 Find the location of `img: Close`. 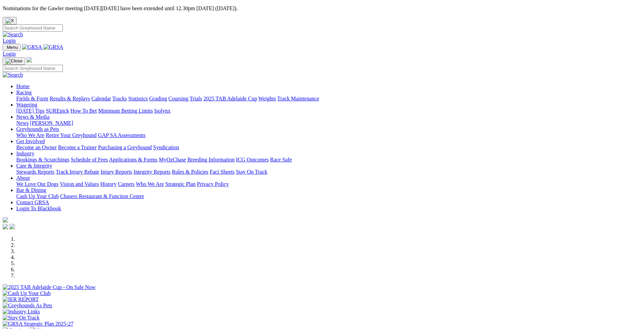

img: Close is located at coordinates (14, 61).